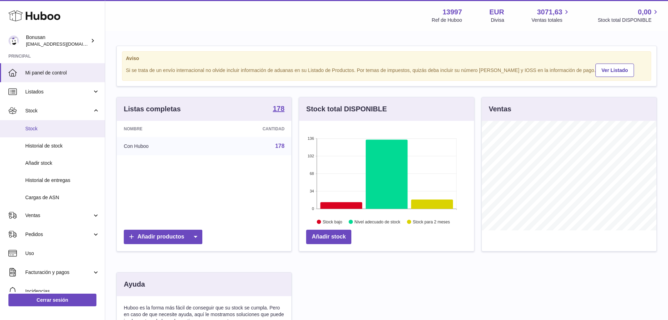  I want to click on th: Nombre, so click(162, 129).